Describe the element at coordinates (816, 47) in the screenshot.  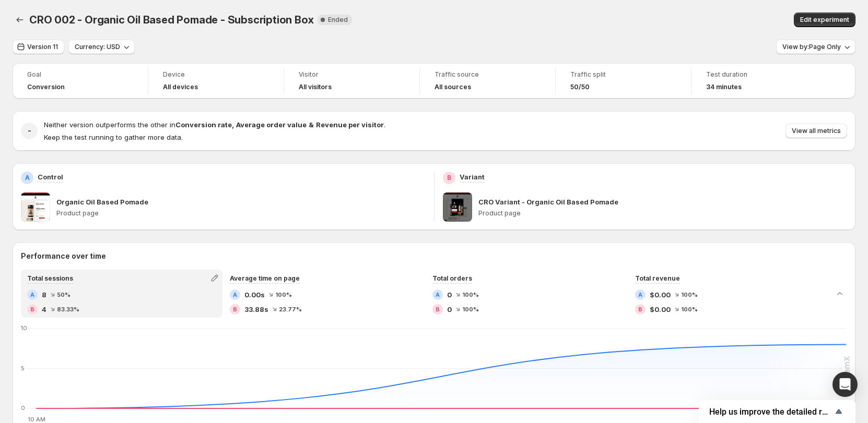
I see `button: View by:Page Only` at that location.